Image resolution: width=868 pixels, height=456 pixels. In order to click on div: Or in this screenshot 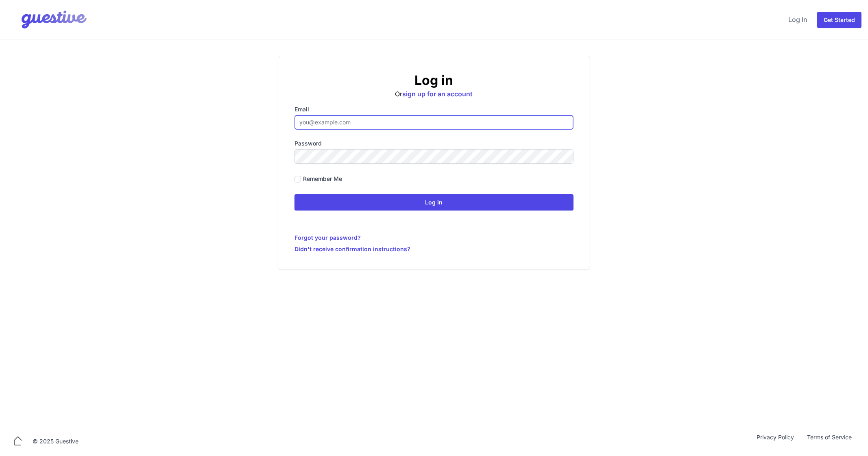, I will do `click(434, 85)`.